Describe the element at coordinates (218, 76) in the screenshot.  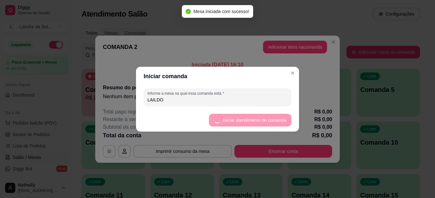
I see `header: Iniciar comanda` at that location.